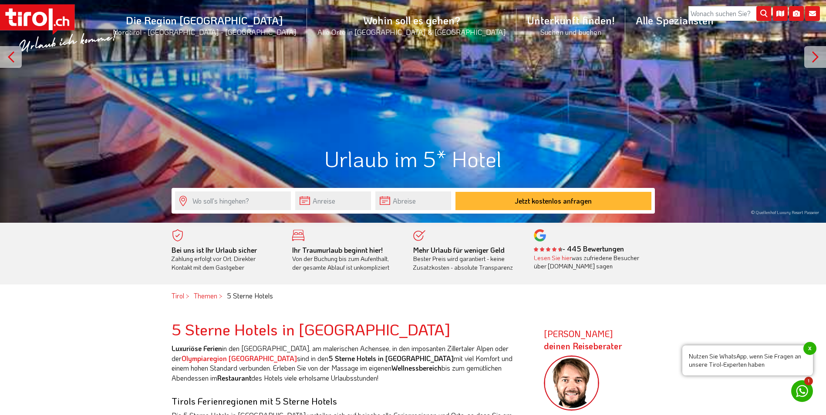 The height and width of the screenshot is (415, 826). I want to click on strong: Wellnessbereich, so click(416, 368).